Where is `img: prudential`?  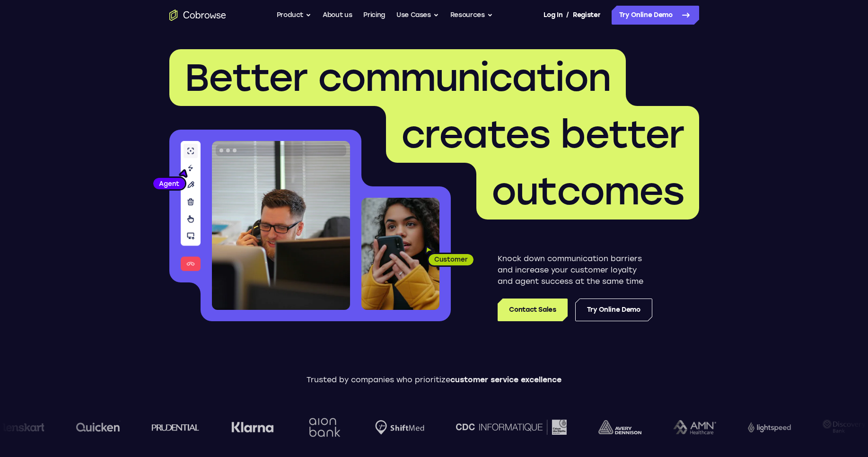 img: prudential is located at coordinates (175, 427).